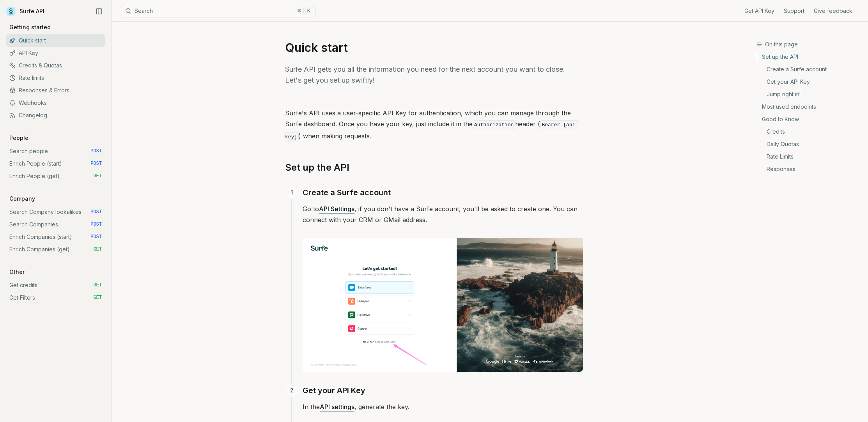 This screenshot has height=422, width=868. I want to click on a: Get credits GET, so click(56, 285).